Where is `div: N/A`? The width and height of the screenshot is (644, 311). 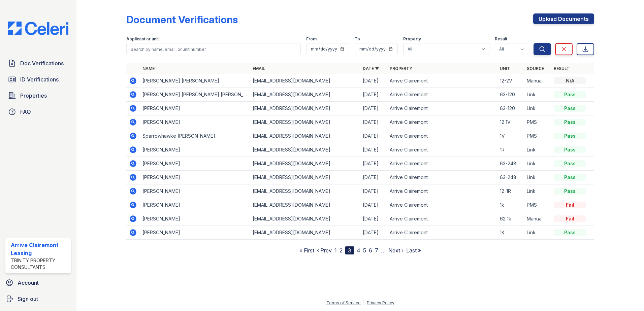
div: N/A is located at coordinates (570, 81).